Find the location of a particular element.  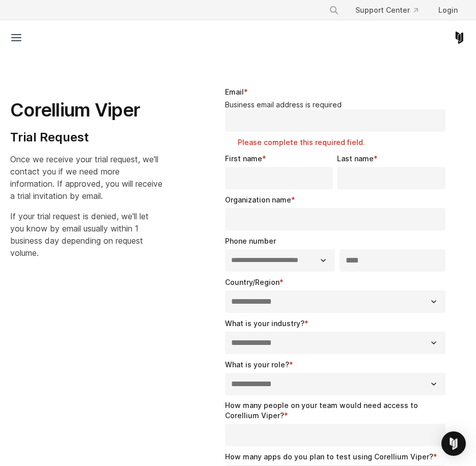

span: Email is located at coordinates (234, 92).